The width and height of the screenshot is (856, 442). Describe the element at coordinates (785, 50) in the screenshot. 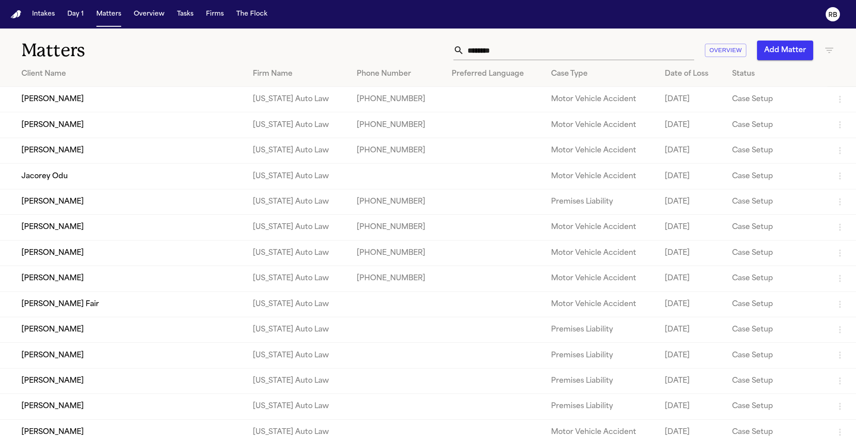

I see `button: Add Matter` at that location.